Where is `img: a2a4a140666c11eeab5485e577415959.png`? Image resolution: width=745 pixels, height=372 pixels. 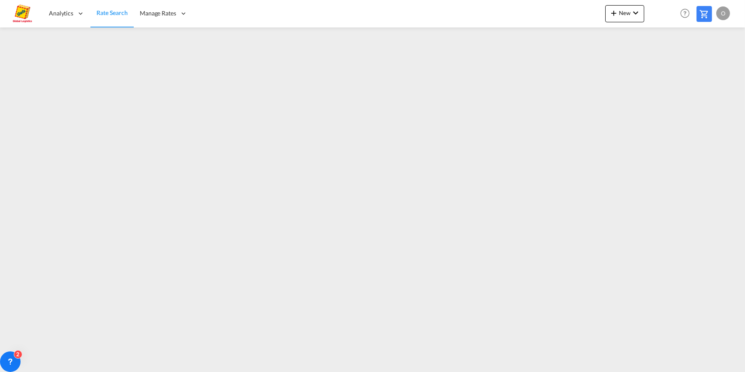 img: a2a4a140666c11eeab5485e577415959.png is located at coordinates (22, 13).